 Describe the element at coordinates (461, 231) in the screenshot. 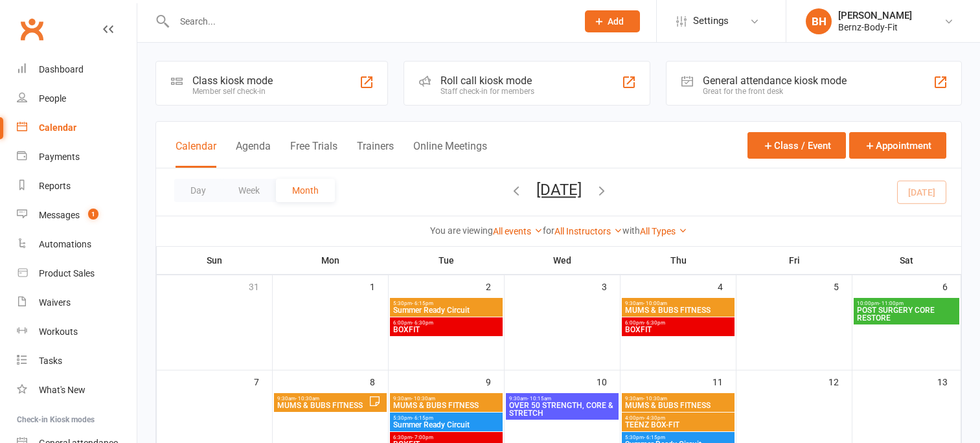

I see `strong: You are viewing` at that location.